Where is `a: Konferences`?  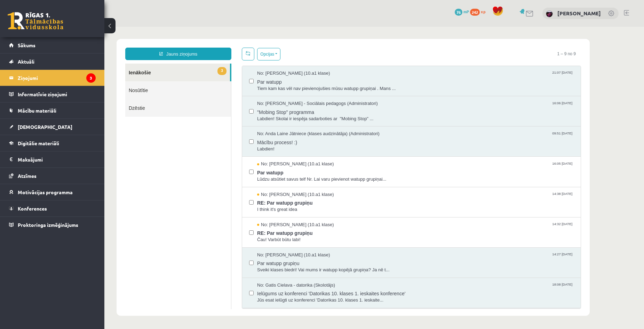 a: Konferences is located at coordinates (52, 209).